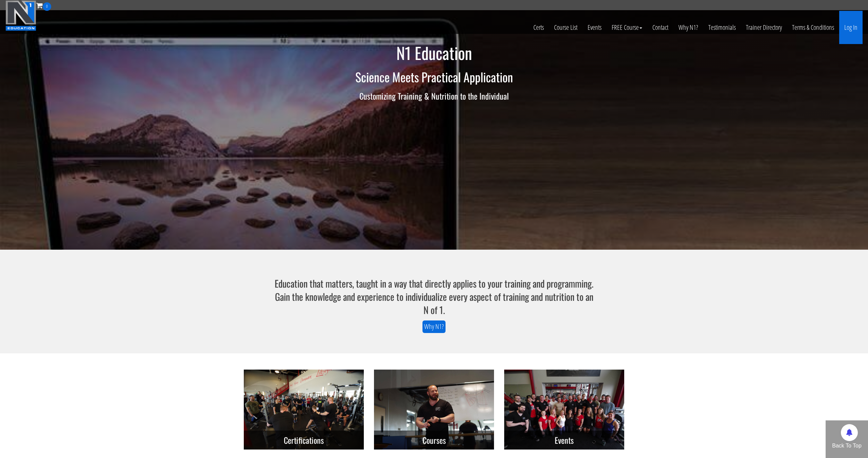  Describe the element at coordinates (304, 440) in the screenshot. I see `h3: Certifications` at that location.